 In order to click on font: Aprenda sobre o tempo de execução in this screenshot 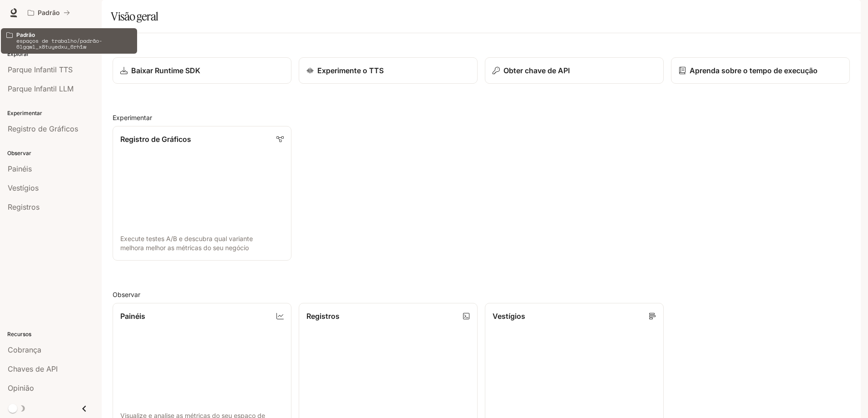, I will do `click(754, 71)`.